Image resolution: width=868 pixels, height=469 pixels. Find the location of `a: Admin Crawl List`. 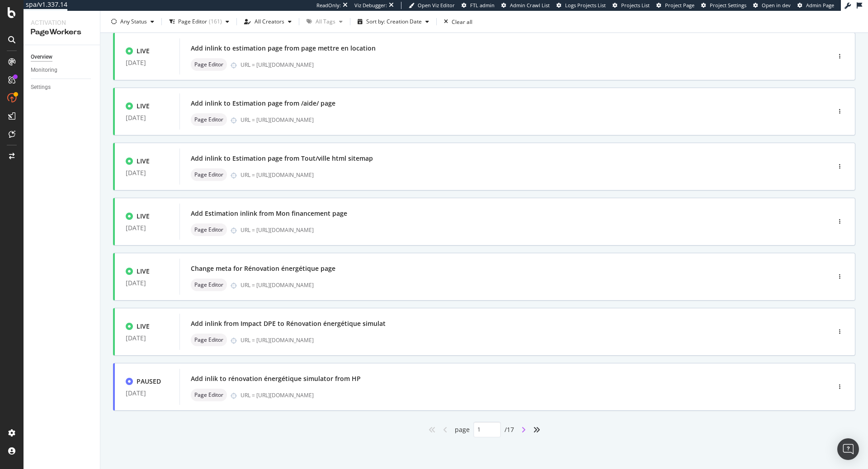

a: Admin Crawl List is located at coordinates (526, 5).